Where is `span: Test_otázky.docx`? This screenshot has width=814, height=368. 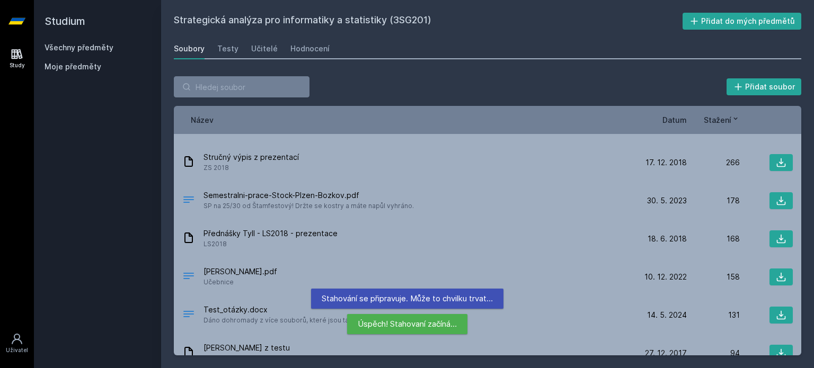 span: Test_otázky.docx is located at coordinates (304, 310).